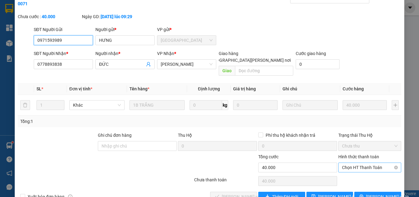 This screenshot has width=419, height=197. What do you see at coordinates (226, 181) in the screenshot?
I see `div: Chưa thanh toán` at bounding box center [226, 181].